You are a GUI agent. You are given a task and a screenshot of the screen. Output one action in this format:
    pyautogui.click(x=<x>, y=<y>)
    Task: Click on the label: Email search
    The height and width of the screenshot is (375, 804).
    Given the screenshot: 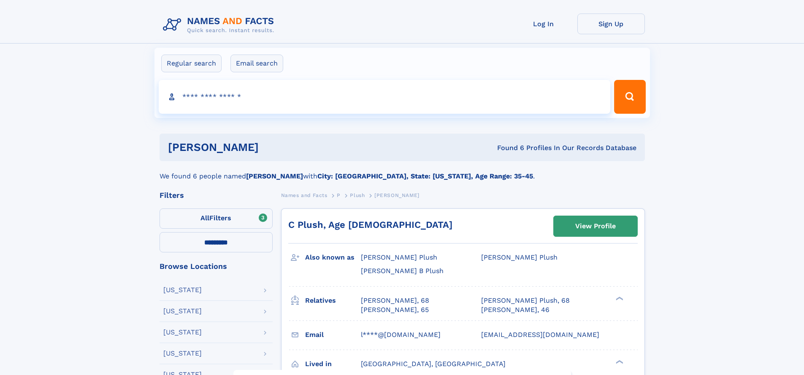 What is the action you would take?
    pyautogui.click(x=257, y=63)
    